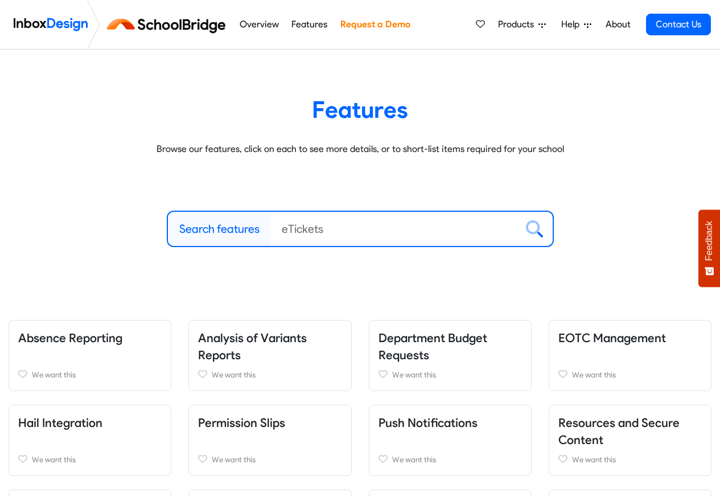  What do you see at coordinates (709, 248) in the screenshot?
I see `button: Feedback - Show survey` at bounding box center [709, 248].